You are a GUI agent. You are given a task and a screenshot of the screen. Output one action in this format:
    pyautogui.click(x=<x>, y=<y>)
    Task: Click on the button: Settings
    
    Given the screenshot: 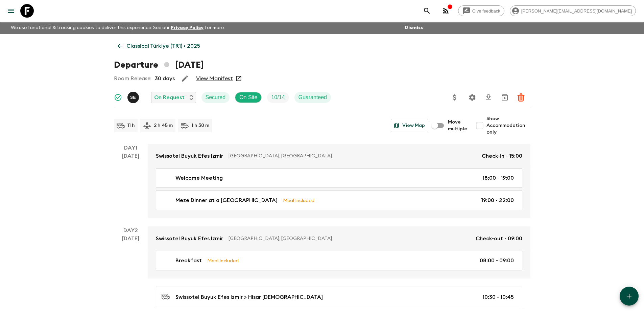 What is the action you would take?
    pyautogui.click(x=472, y=97)
    